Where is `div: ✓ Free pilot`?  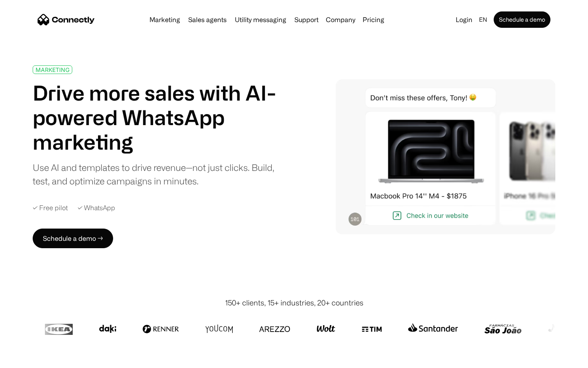 div: ✓ Free pilot is located at coordinates (50, 208).